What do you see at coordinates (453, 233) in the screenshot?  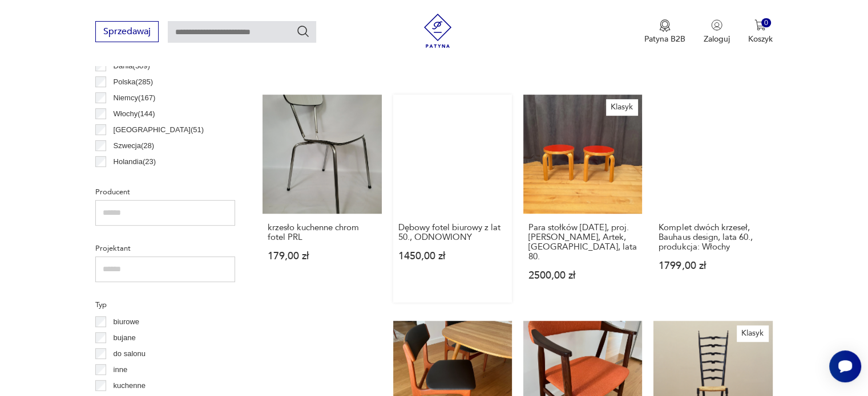 I see `h3: Dębowy fotel biurowy z lat 50., ODNOWIONY` at bounding box center [453, 233].